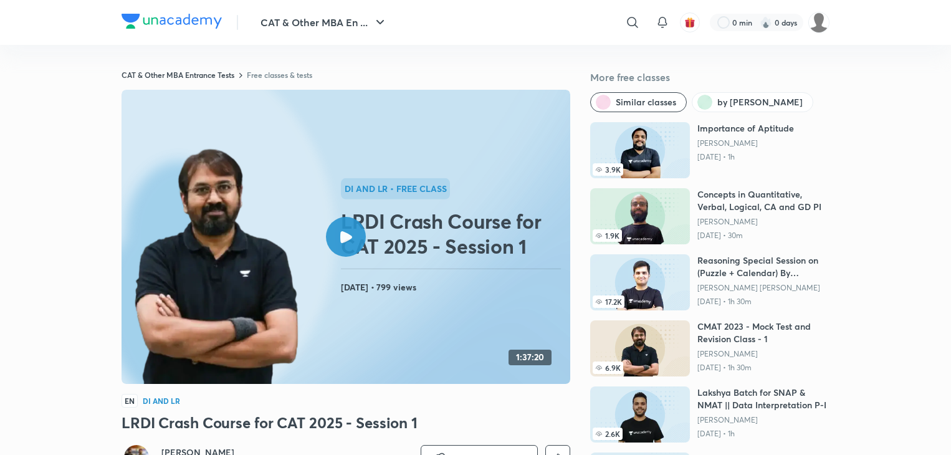 The height and width of the screenshot is (455, 951). What do you see at coordinates (608, 434) in the screenshot?
I see `span: 2.6K` at bounding box center [608, 434].